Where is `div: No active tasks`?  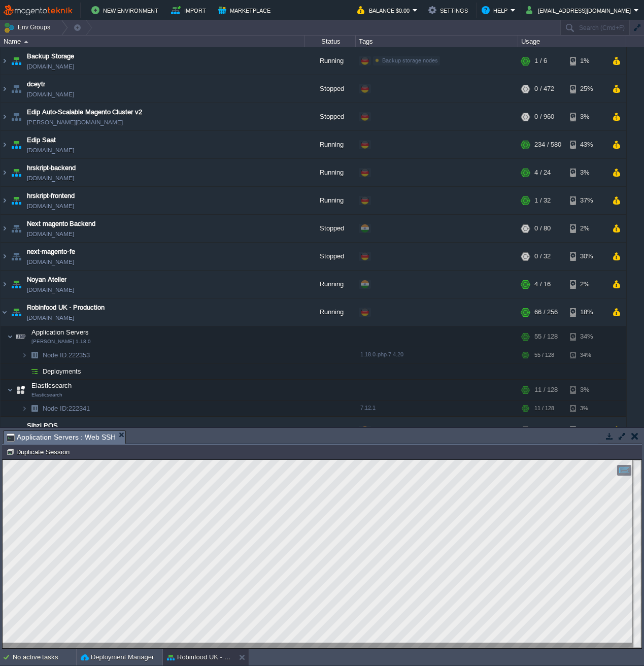 div: No active tasks is located at coordinates (44, 657).